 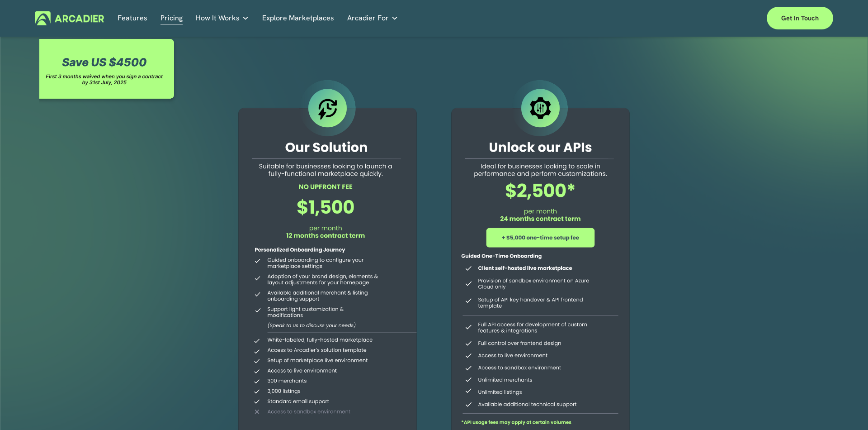 I want to click on a: Get in touch, so click(x=800, y=18).